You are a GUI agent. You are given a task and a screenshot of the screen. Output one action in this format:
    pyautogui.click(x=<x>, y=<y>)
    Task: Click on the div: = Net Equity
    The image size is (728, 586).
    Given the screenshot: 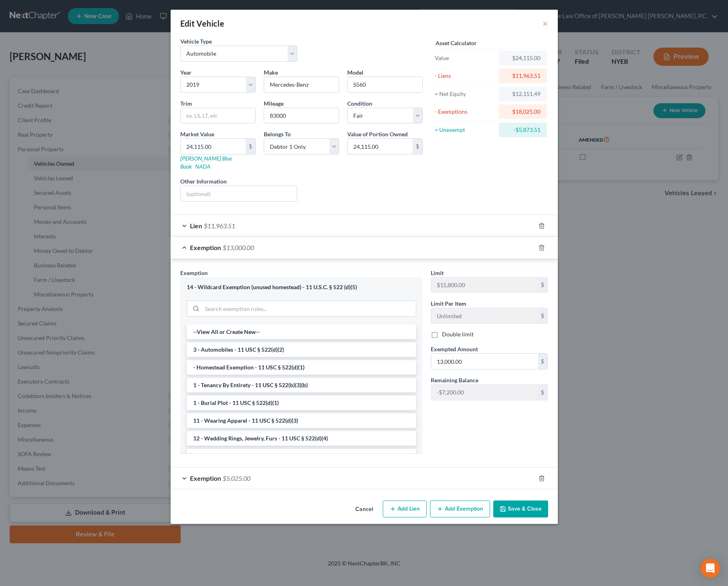 What is the action you would take?
    pyautogui.click(x=464, y=94)
    